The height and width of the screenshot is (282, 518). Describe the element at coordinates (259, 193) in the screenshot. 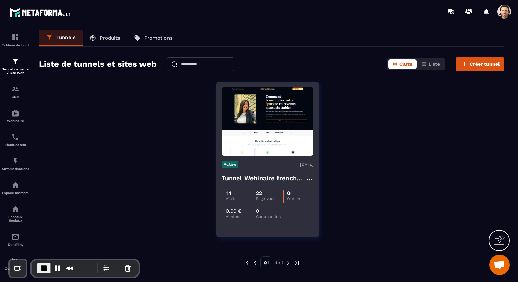

I see `p: 22` at that location.